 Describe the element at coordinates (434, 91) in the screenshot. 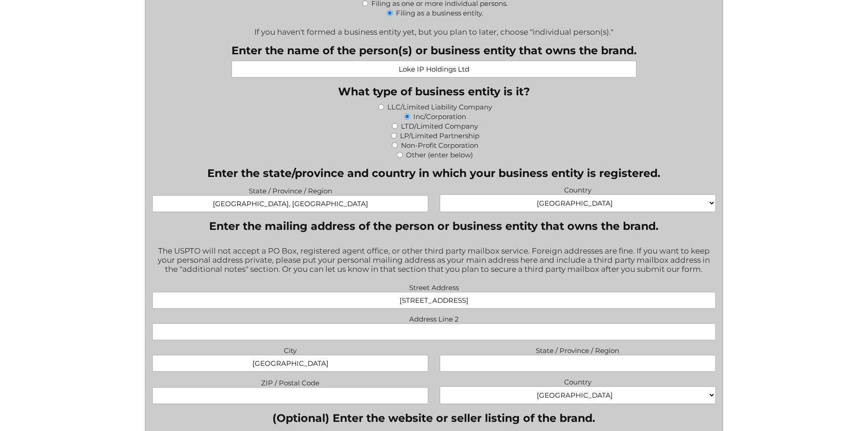

I see `legend: What type of business entity is it?` at that location.